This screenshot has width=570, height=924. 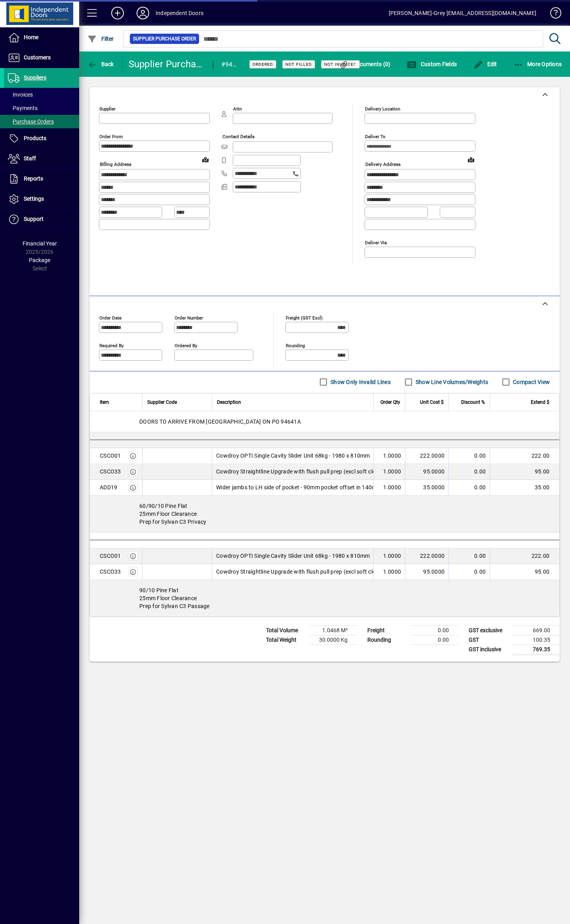 What do you see at coordinates (42, 139) in the screenshot?
I see `a: Products` at bounding box center [42, 139].